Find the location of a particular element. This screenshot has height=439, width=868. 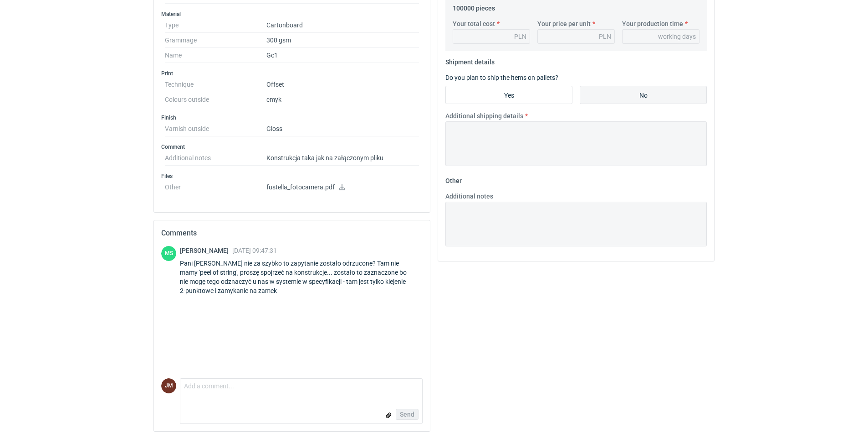

div: JOANNA MOCZAŁA is located at coordinates (168, 386).